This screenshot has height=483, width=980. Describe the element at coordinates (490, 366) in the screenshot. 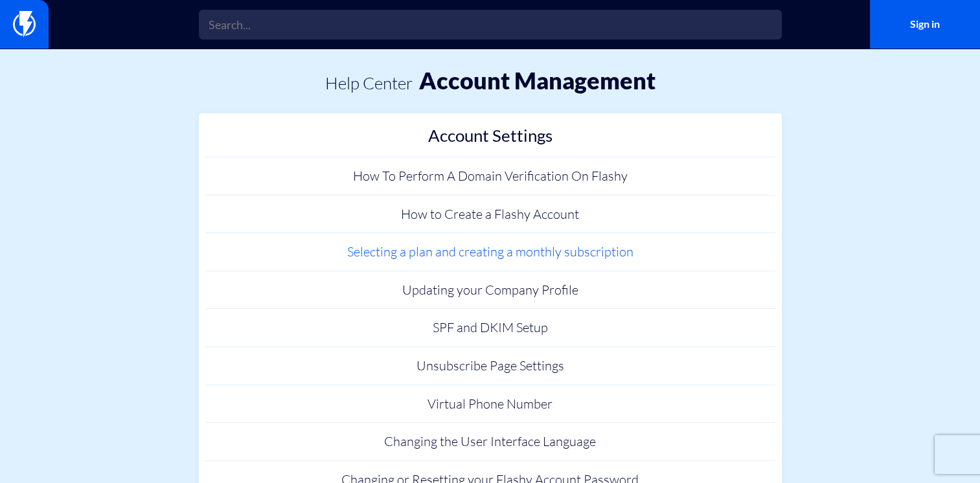

I see `a: Unsubscribe Page Settings` at that location.